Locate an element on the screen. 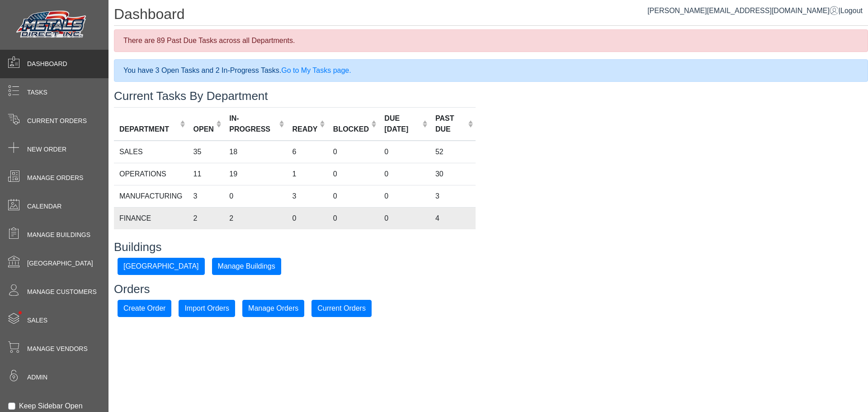  a: Create Order is located at coordinates (145, 308).